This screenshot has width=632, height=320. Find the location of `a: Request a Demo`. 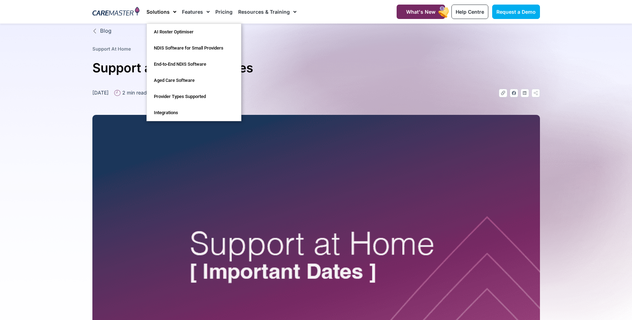

a: Request a Demo is located at coordinates (516, 12).